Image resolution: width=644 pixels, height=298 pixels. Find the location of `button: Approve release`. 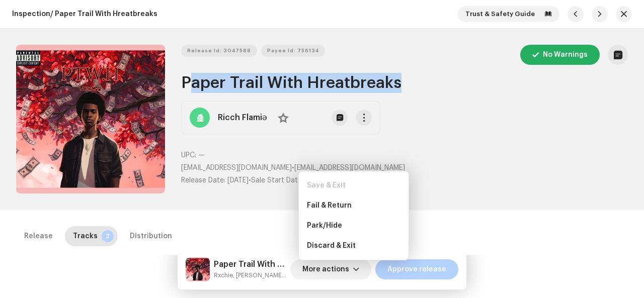

button: Approve release is located at coordinates (416, 270).